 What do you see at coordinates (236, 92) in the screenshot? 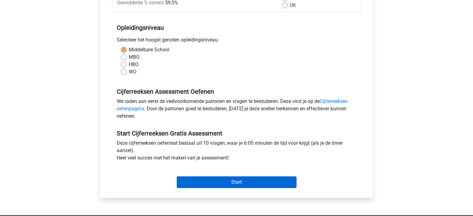
I see `h5: Cijferreeksen Assessment Oefenen` at bounding box center [236, 92].